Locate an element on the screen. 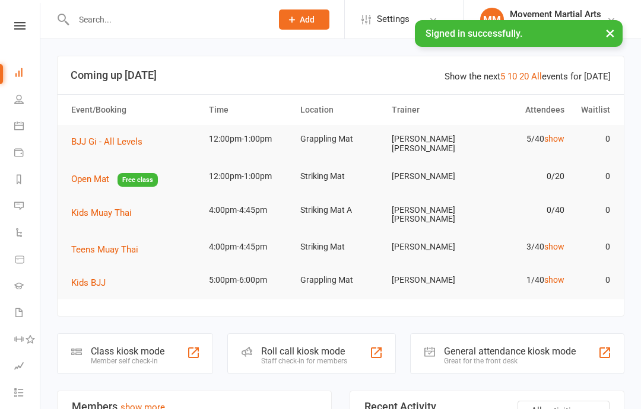 Image resolution: width=641 pixels, height=409 pixels. th: Location is located at coordinates (341, 110).